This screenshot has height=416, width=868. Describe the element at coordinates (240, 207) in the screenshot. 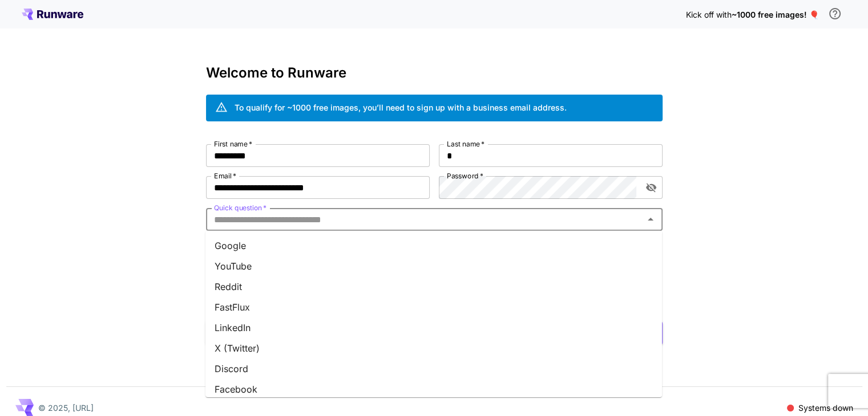

I see `label: Quick question` at that location.